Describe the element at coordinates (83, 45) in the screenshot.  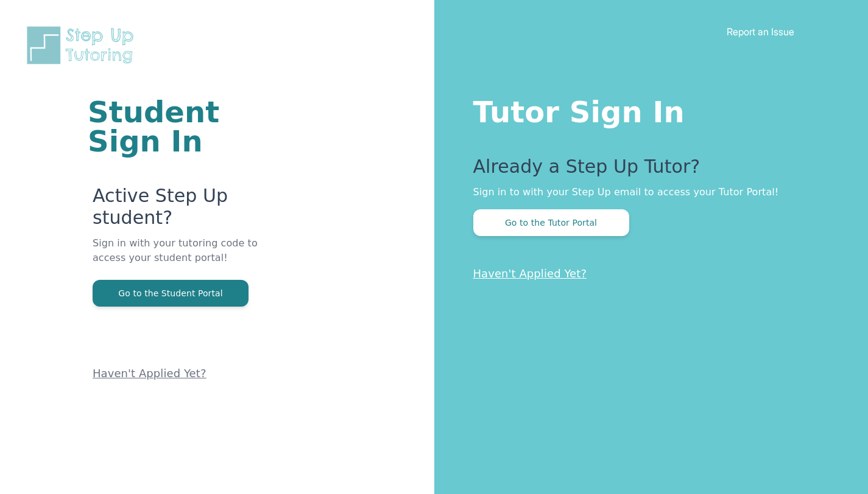
I see `img: Step Up Tutoring horizontal logo` at that location.